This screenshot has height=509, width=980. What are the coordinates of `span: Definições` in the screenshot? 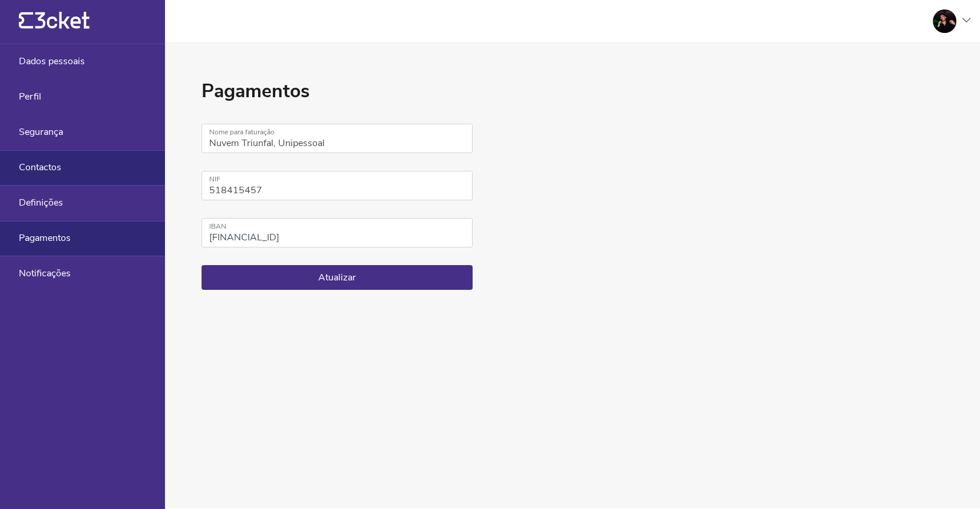 It's located at (41, 203).